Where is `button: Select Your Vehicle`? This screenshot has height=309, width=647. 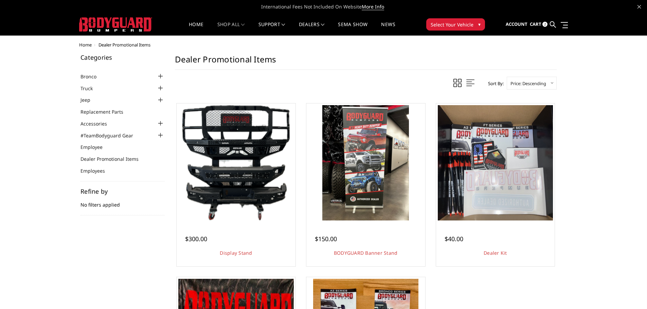 button: Select Your Vehicle is located at coordinates (455, 24).